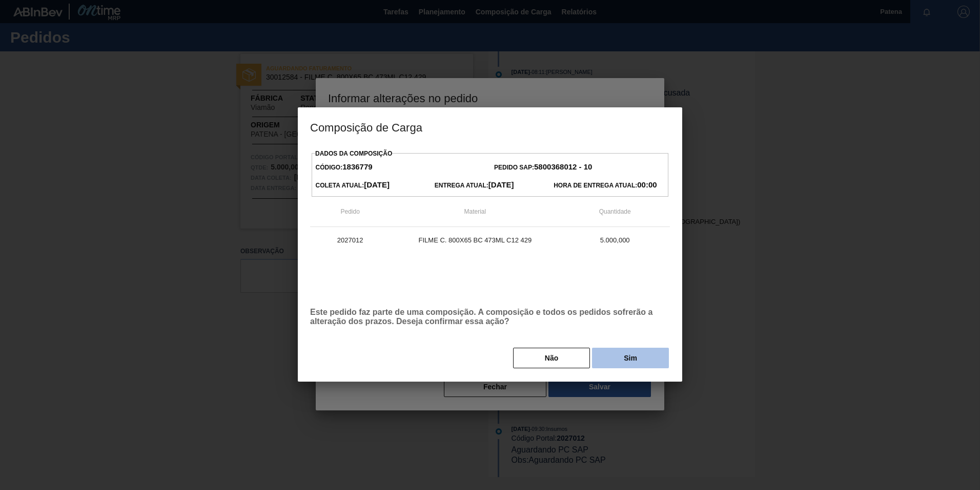 This screenshot has height=490, width=980. What do you see at coordinates (357, 167) in the screenshot?
I see `strong: 1836779` at bounding box center [357, 167].